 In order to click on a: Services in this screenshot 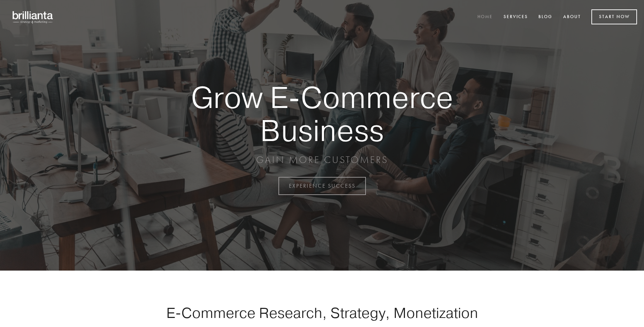, I will do `click(516, 17)`.